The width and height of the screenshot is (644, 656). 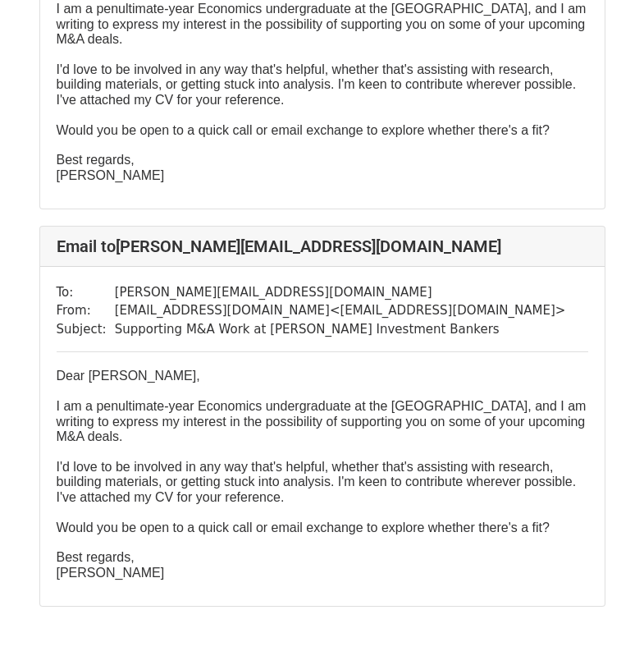 I want to click on td: From:, so click(x=86, y=310).